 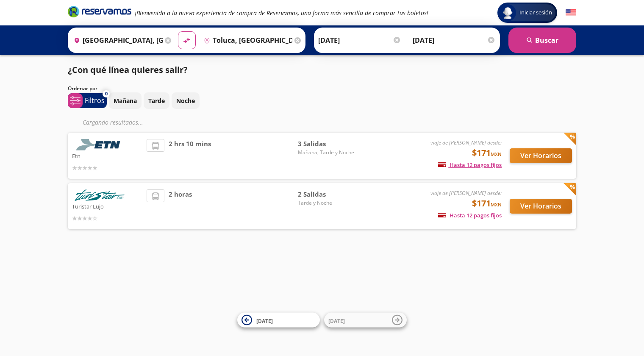 I want to click on input: Buscar Destino, so click(x=247, y=40).